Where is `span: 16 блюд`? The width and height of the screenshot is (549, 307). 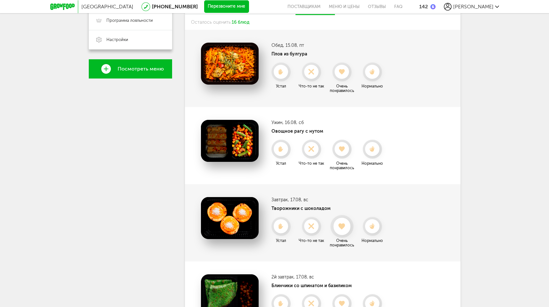
span: 16 блюд is located at coordinates (241, 22).